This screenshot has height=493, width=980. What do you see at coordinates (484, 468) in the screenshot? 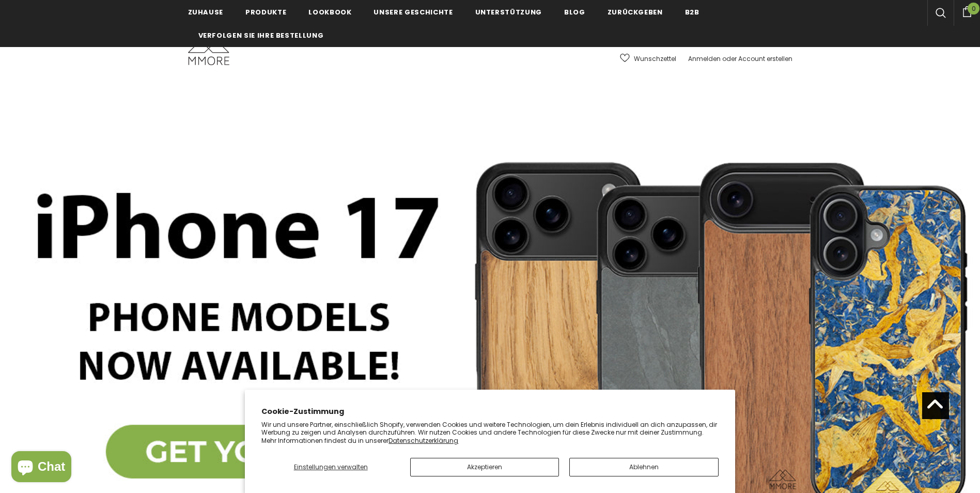
I see `button: Akzeptieren` at bounding box center [484, 468].